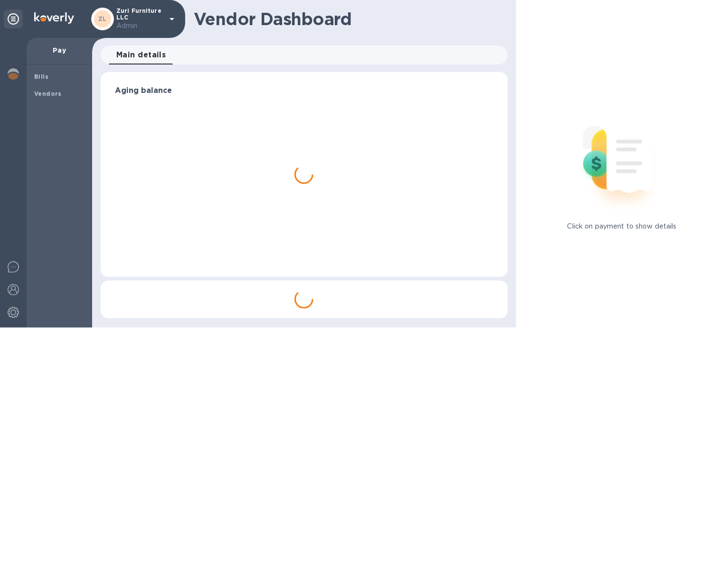 The height and width of the screenshot is (568, 728). What do you see at coordinates (140, 26) in the screenshot?
I see `p: Admin` at bounding box center [140, 26].